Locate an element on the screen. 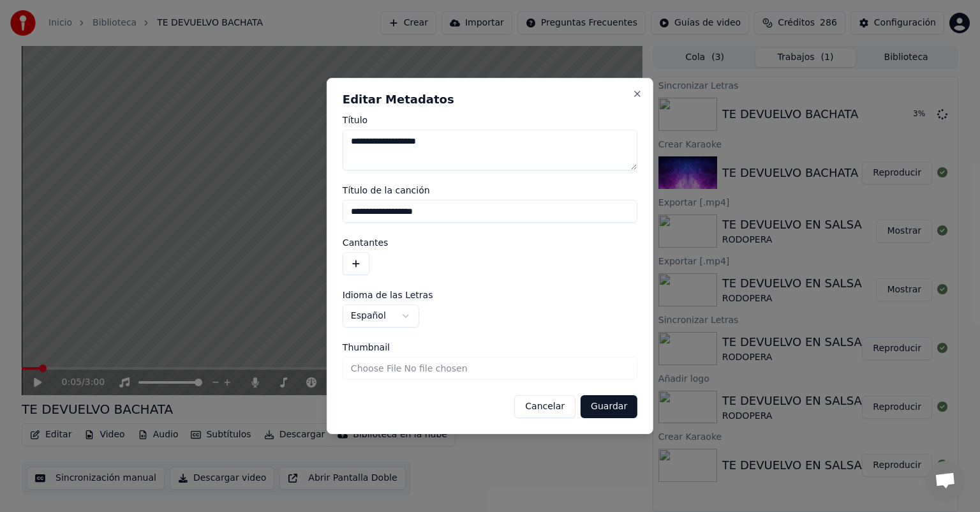  button: Guardar is located at coordinates (609, 407).